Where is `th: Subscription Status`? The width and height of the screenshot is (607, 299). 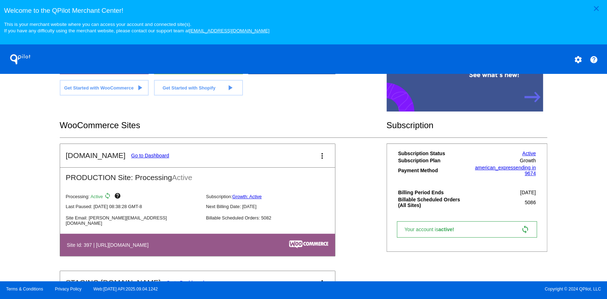
th: Subscription Status is located at coordinates (432, 154).